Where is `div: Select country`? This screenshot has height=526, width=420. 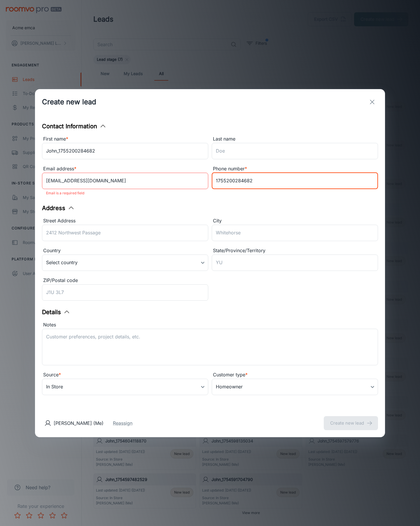 div: Select country is located at coordinates (125, 263).